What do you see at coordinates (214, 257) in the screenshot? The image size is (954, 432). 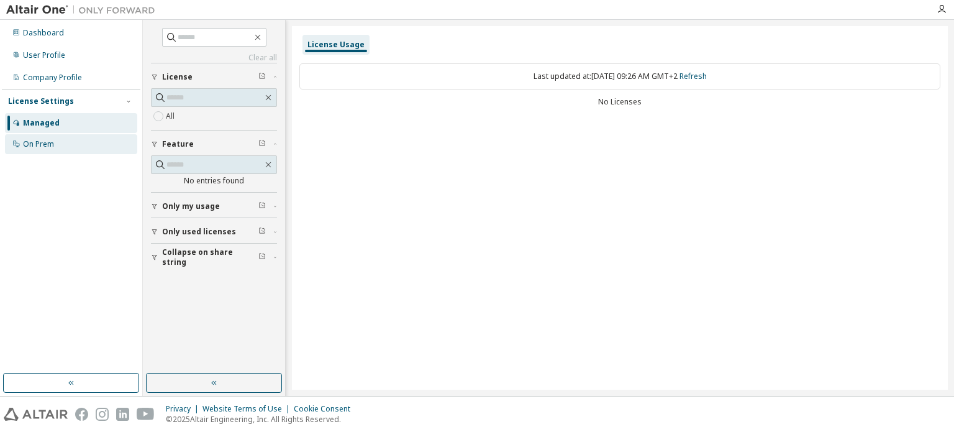 I see `button: Collapse on share string` at bounding box center [214, 257].